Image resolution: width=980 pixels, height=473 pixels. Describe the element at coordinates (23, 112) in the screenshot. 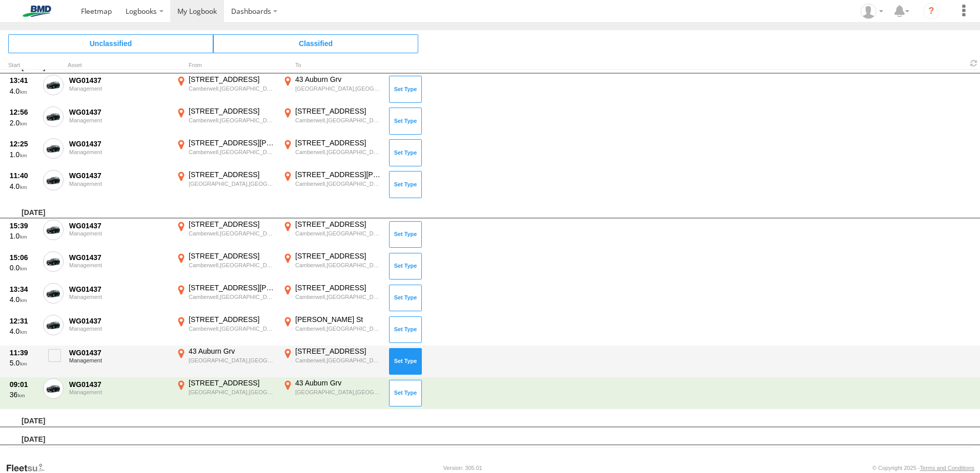

I see `div: 12:56` at that location.